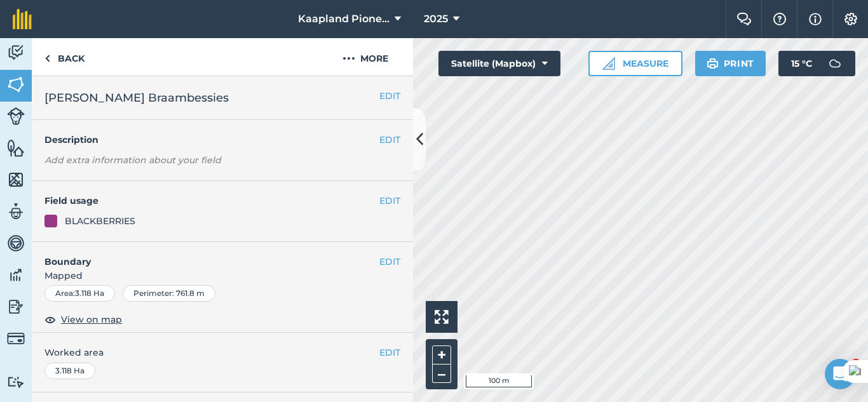  What do you see at coordinates (222, 140) in the screenshot?
I see `h4: Description` at bounding box center [222, 140].